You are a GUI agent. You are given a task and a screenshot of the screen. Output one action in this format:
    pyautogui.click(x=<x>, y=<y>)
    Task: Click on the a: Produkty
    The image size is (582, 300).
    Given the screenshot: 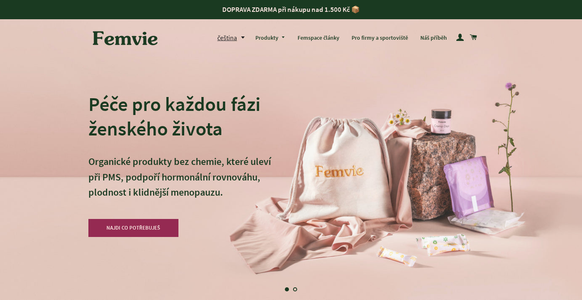 What is the action you would take?
    pyautogui.click(x=271, y=38)
    